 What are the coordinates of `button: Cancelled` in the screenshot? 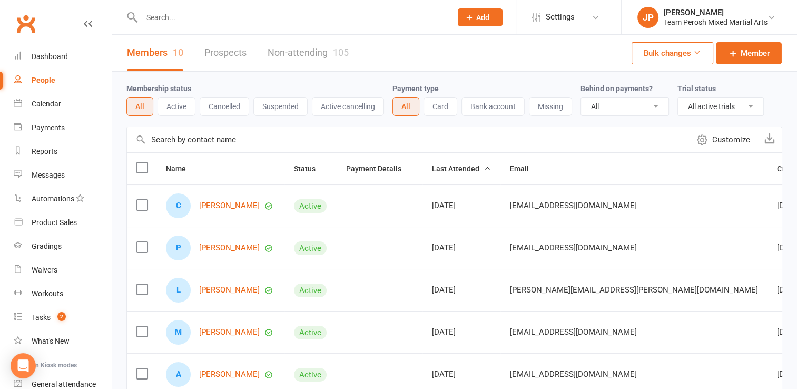 It's located at (224, 106).